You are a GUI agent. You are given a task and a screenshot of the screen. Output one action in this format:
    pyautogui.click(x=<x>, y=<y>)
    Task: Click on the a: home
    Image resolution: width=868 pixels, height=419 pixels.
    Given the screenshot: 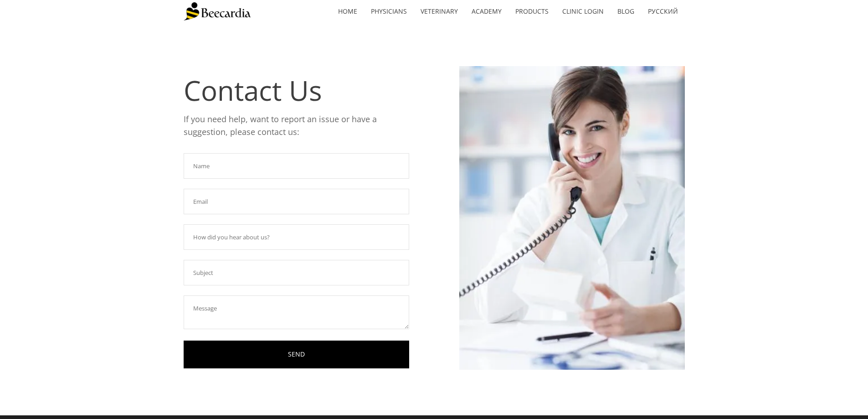 What is the action you would take?
    pyautogui.click(x=347, y=11)
    